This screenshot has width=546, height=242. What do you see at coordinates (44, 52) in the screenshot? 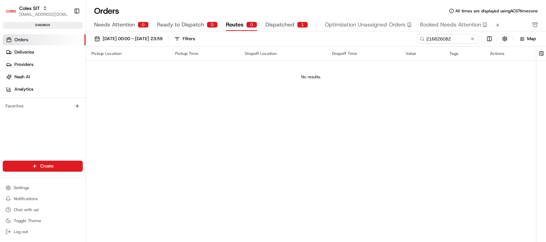
I see `a: Deliveries` at bounding box center [44, 52].